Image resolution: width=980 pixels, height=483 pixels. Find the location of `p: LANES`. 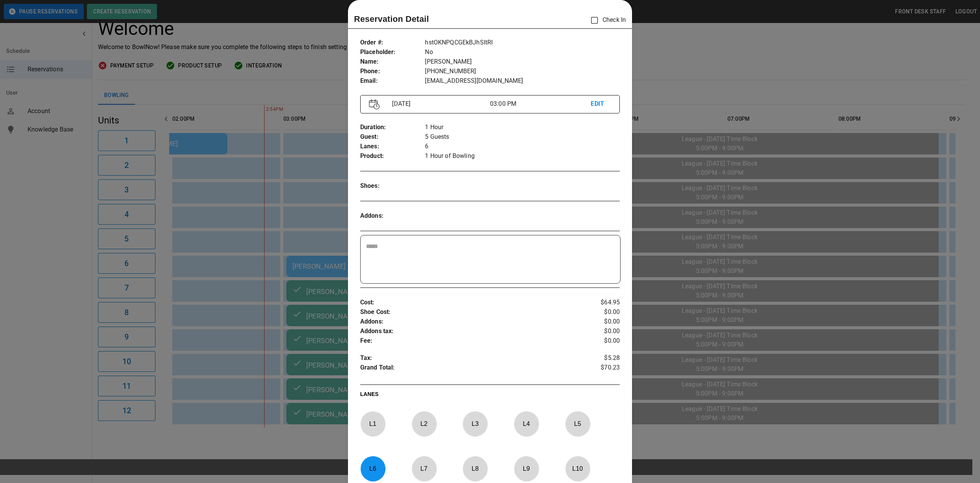

p: LANES is located at coordinates (490, 395).